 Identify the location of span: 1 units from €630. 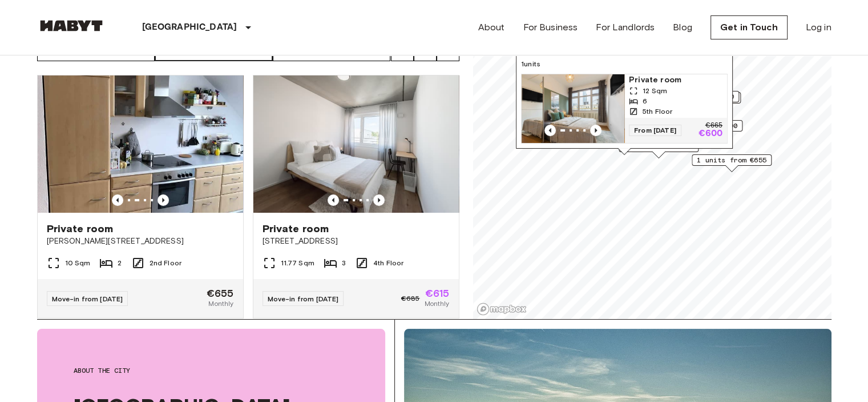
(699, 97).